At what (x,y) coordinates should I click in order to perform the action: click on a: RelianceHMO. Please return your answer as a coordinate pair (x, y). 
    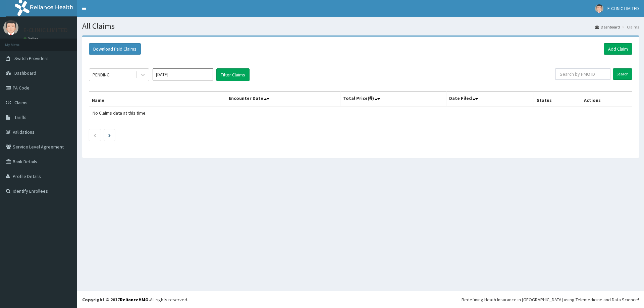
    Looking at the image, I should click on (134, 299).